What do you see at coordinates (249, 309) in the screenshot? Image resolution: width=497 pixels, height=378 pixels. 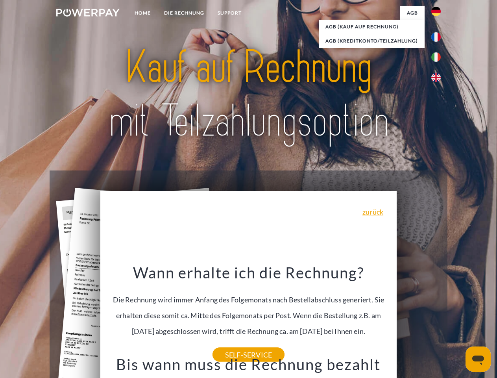 I see `div: Die Rechnung wird immer Anfang des Folgemonats nach Bestellabschluss generiert. Sie erhalten dies...` at bounding box center [249, 309].